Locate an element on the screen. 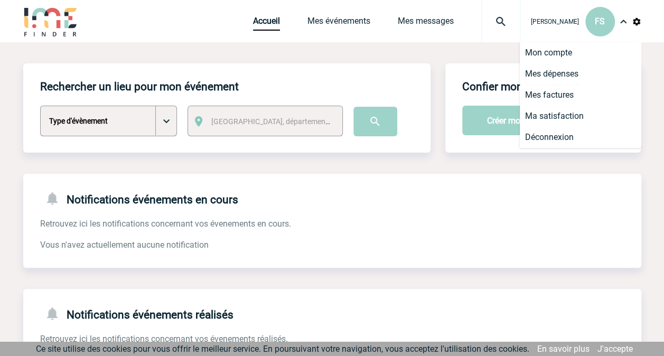  a: Accueil is located at coordinates (266, 23).